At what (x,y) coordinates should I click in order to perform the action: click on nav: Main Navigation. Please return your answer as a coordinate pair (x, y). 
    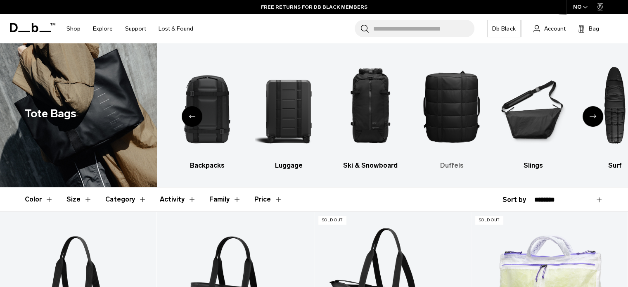
    Looking at the image, I should click on (130, 28).